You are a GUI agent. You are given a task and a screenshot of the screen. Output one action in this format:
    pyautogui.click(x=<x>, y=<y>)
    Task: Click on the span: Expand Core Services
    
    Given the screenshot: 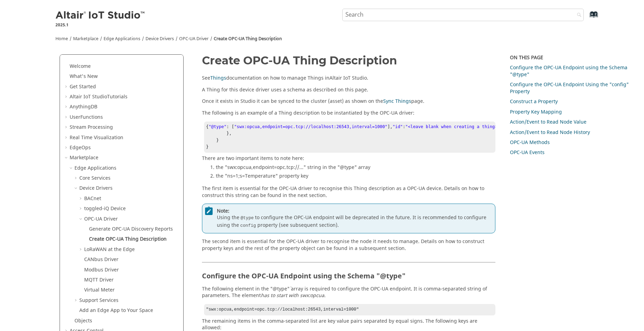 What is the action you would take?
    pyautogui.click(x=76, y=179)
    